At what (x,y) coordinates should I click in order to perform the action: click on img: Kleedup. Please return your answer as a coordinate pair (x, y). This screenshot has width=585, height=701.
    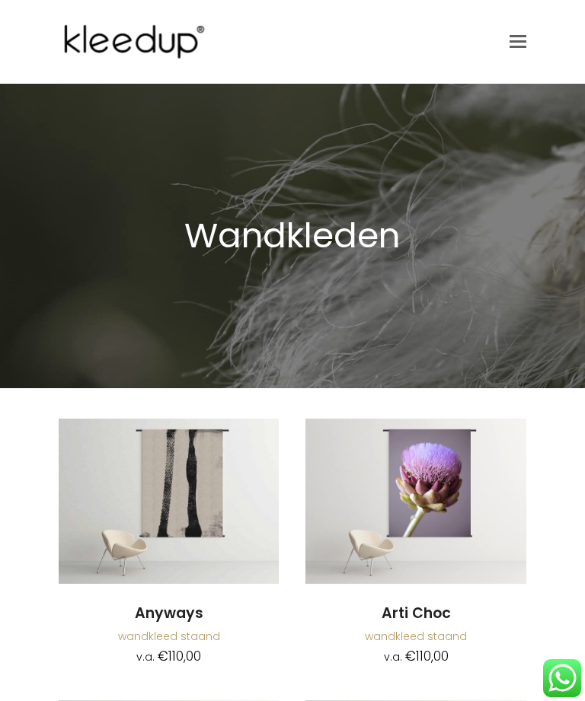
    Looking at the image, I should click on (137, 42).